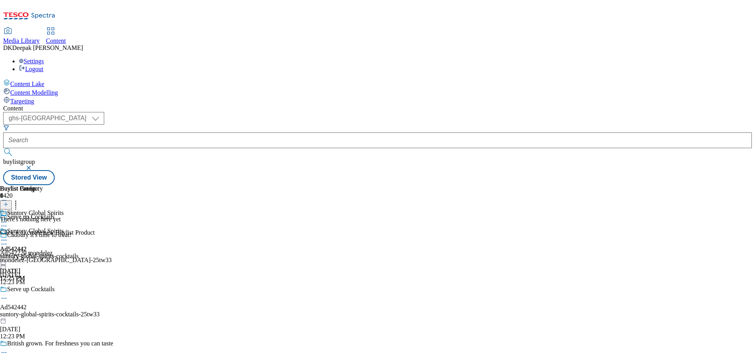  I want to click on span: Content, so click(56, 40).